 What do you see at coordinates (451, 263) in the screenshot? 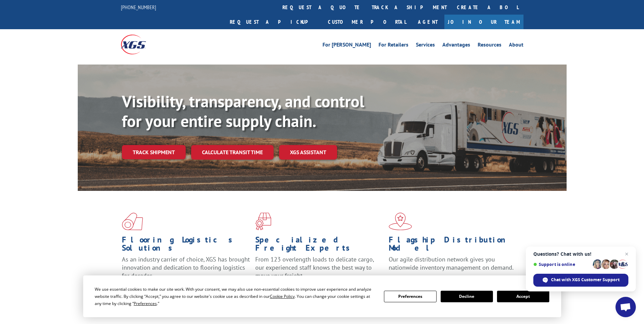
I see `span: Our agile distribution network gives you nationwide inventory management on demand.` at bounding box center [451, 263].